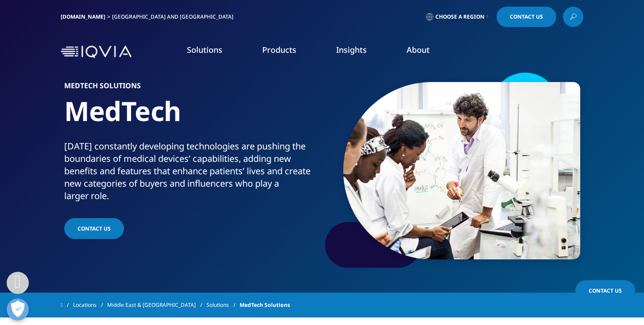 The height and width of the screenshot is (325, 644). What do you see at coordinates (462, 171) in the screenshot?
I see `img: 163_scientists-in-meeting.jpg` at bounding box center [462, 171].